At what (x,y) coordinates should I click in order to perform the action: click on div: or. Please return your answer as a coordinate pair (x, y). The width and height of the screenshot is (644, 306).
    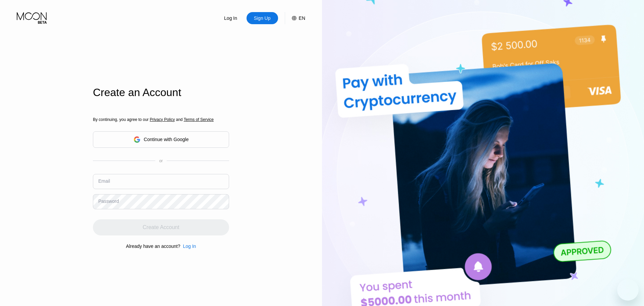
    Looking at the image, I should click on (161, 161).